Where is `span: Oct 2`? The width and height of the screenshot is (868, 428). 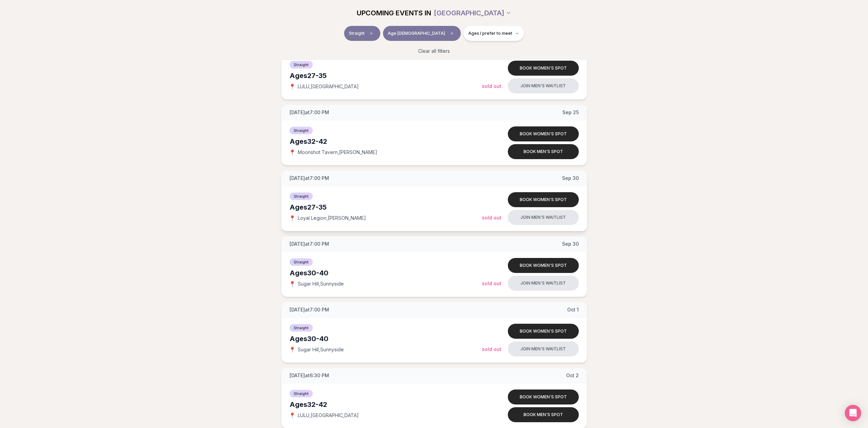
span: Oct 2 is located at coordinates (572, 375).